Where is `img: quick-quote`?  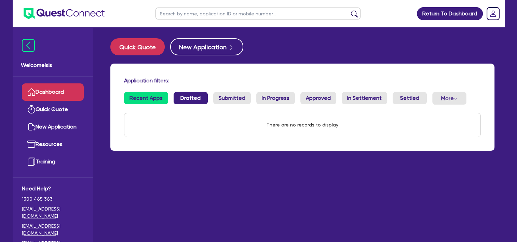
img: quick-quote is located at coordinates (31, 109).